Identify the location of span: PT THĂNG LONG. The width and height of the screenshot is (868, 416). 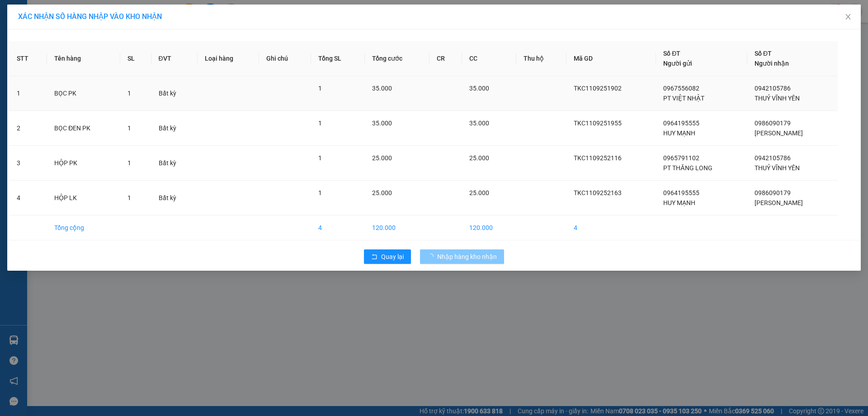
(687, 168).